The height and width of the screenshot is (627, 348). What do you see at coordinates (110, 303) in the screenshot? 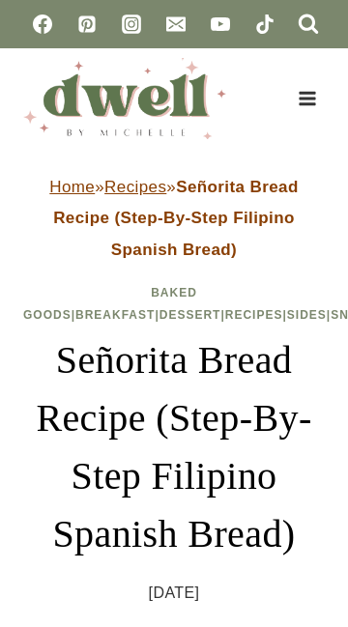
I see `a: Baked Goods` at bounding box center [110, 303].